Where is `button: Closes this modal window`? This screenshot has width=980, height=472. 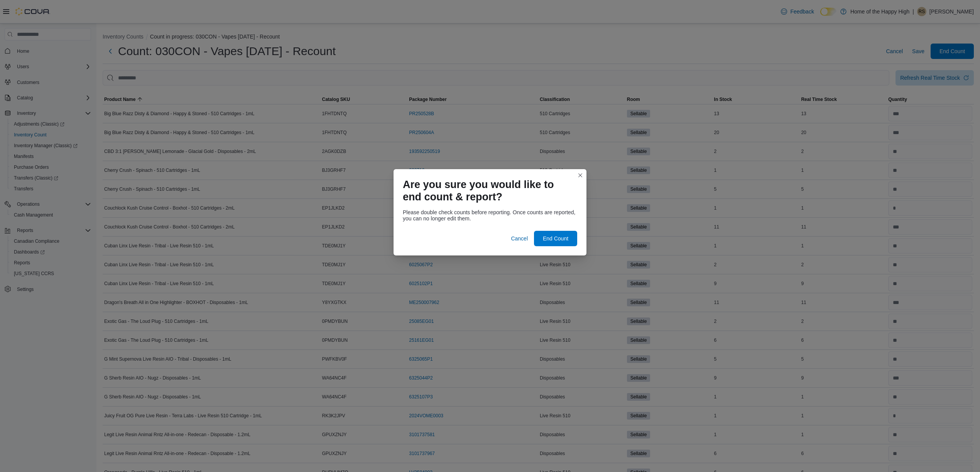
button: Closes this modal window is located at coordinates (581, 176).